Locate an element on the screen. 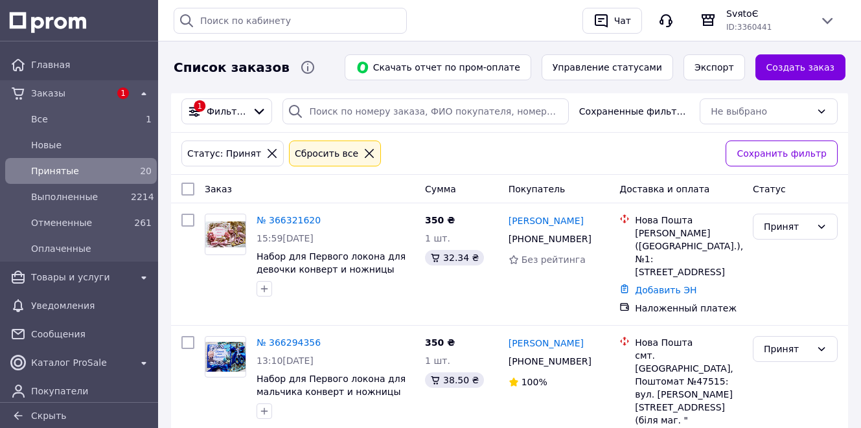 The width and height of the screenshot is (861, 428). input: Поиск по номеру заказа, ФИО покупателя, номеру телефона, Email, номеру накладной is located at coordinates (425, 111).